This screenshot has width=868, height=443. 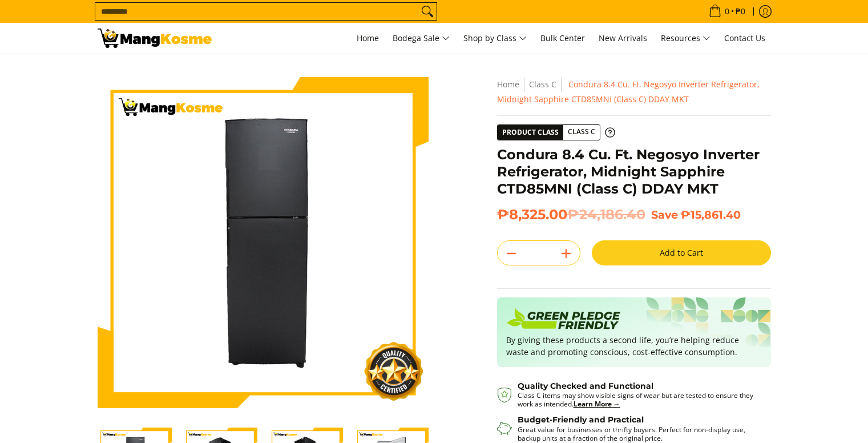 I want to click on img: Condura 8.5 Cu. Ft. Negosyo Ref (Class C) 9.9. DDAY l Mang Kosme, so click(x=155, y=38).